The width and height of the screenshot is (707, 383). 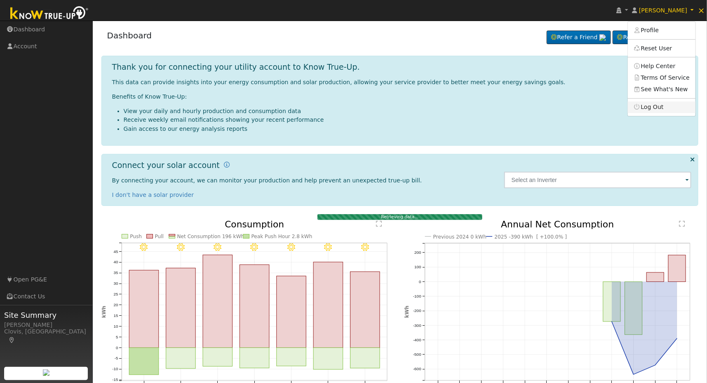 I want to click on img: Know True-Up, so click(x=49, y=14).